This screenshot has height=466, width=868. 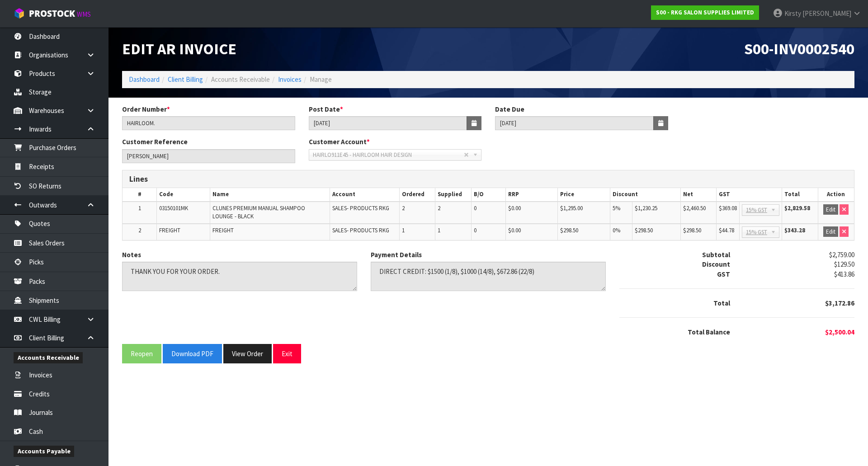 I want to click on input: Customer Reference., so click(x=208, y=156).